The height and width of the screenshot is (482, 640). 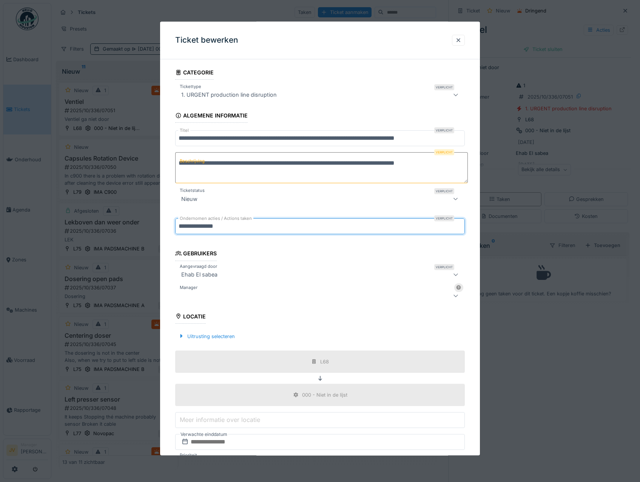 What do you see at coordinates (196, 255) in the screenshot?
I see `div: Gebruikers` at bounding box center [196, 255].